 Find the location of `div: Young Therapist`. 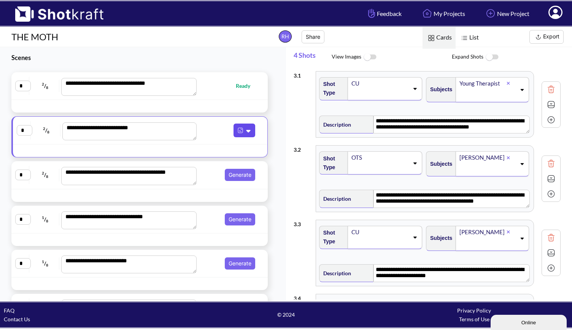

div: Young Therapist is located at coordinates (483, 83).